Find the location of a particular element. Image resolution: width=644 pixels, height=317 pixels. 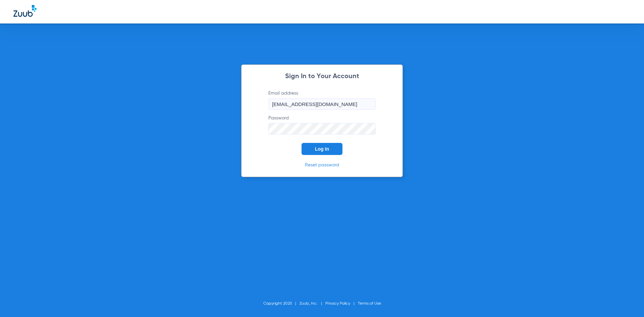

a: Privacy Policy is located at coordinates (338, 303).